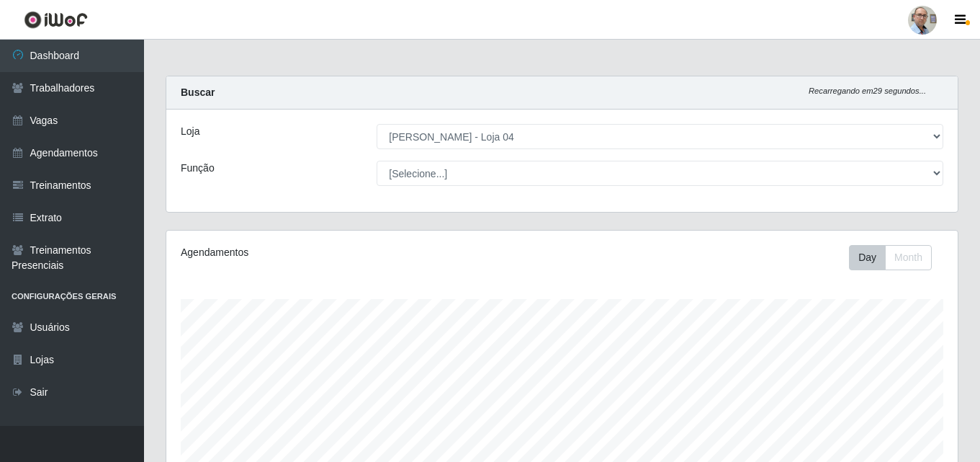  I want to click on div: First group, so click(890, 257).